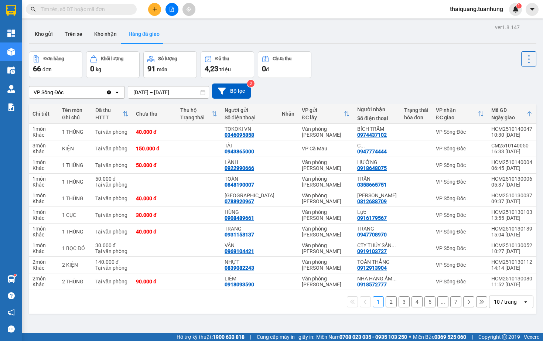 The image size is (543, 341). What do you see at coordinates (109, 92) in the screenshot?
I see `svg: Clear value` at bounding box center [109, 92].